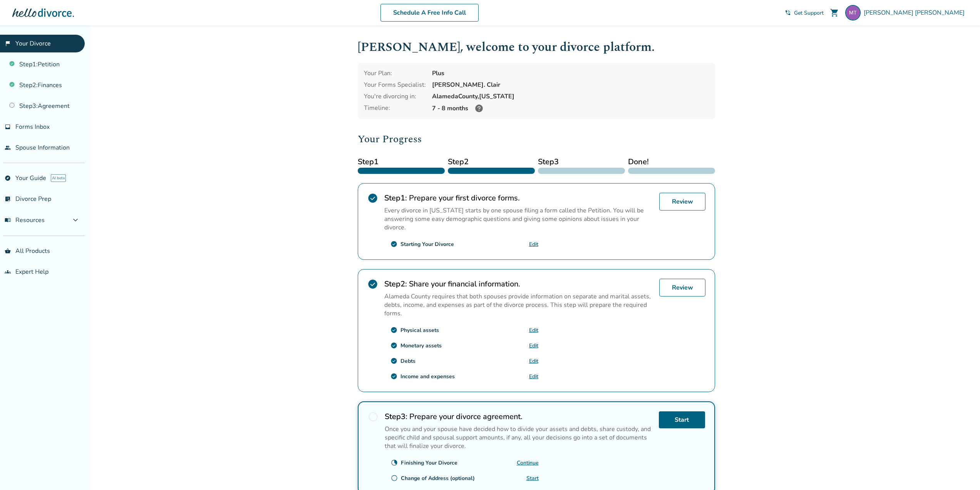 This screenshot has width=980, height=490. I want to click on h2: Prepare your first divorce forms., so click(519, 198).